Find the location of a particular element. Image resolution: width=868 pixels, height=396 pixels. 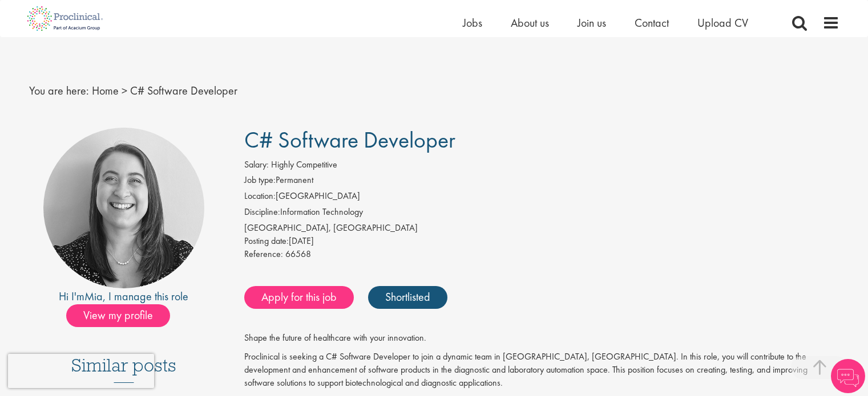

div: Hi I'm , I manage this role is located at coordinates (124, 296).